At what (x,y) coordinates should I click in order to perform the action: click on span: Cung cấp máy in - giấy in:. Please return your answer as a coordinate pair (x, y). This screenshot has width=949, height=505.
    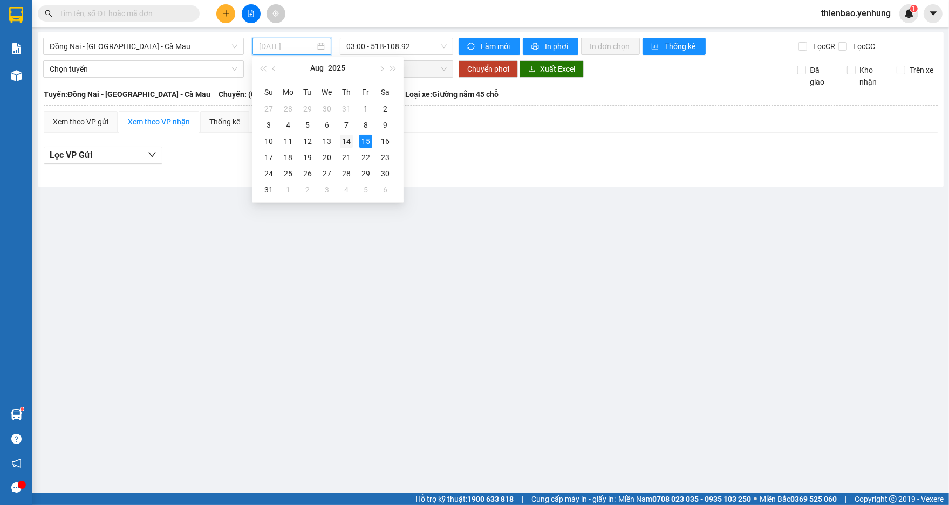
    Looking at the image, I should click on (573, 499).